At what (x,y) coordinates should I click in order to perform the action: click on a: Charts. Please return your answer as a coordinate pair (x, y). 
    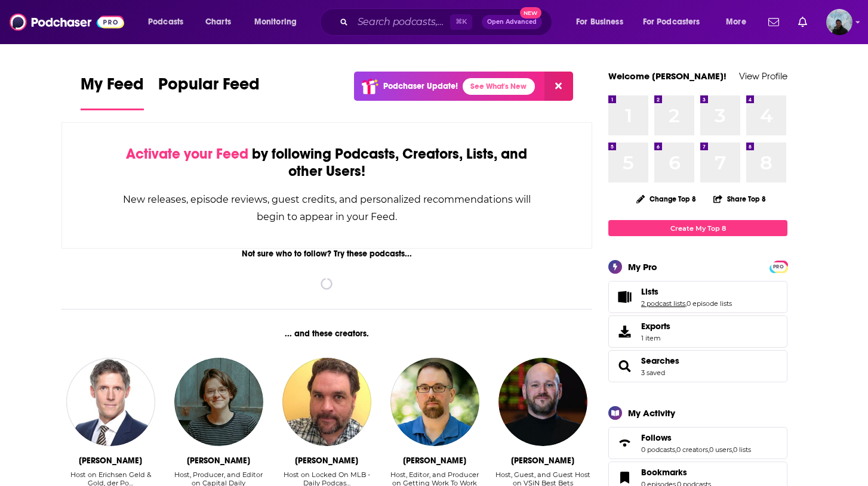
    Looking at the image, I should click on (218, 22).